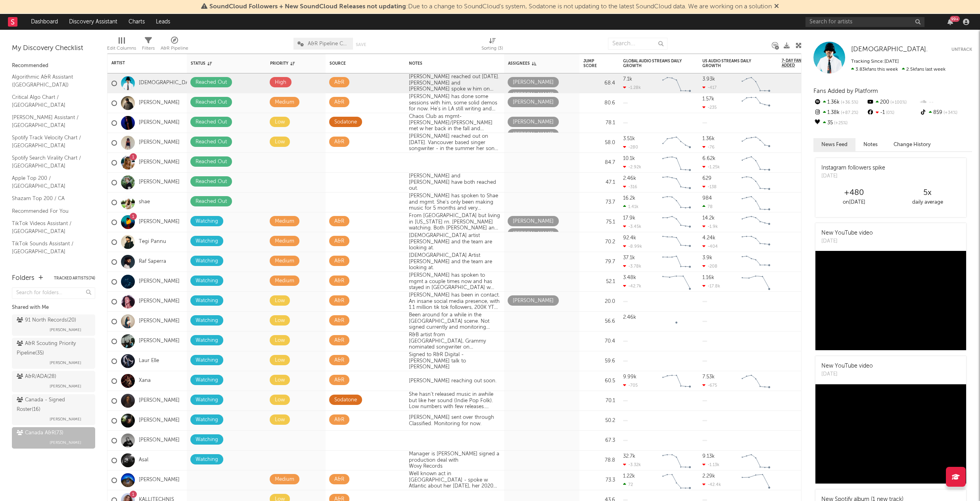  What do you see at coordinates (629, 456) in the screenshot?
I see `div: 32.7k` at bounding box center [629, 456].